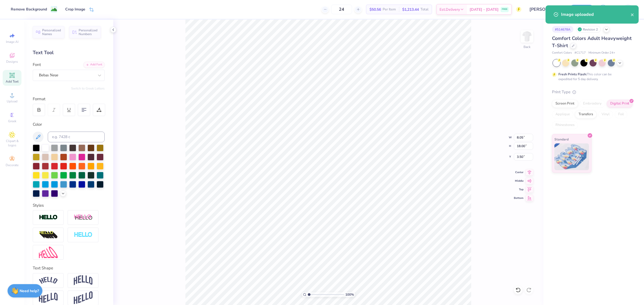 This screenshot has height=305, width=644. Describe the element at coordinates (591, 76) in the screenshot. I see `div: This color can be expedited for 5 day delivery.` at that location.